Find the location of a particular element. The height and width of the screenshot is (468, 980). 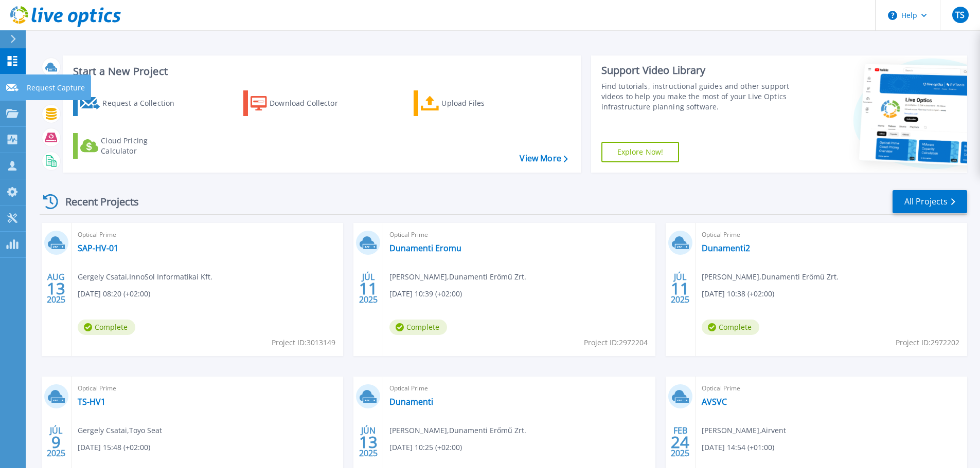

span: Gergely Csatai , InnoSol Informatikai Kft. is located at coordinates (145, 277).